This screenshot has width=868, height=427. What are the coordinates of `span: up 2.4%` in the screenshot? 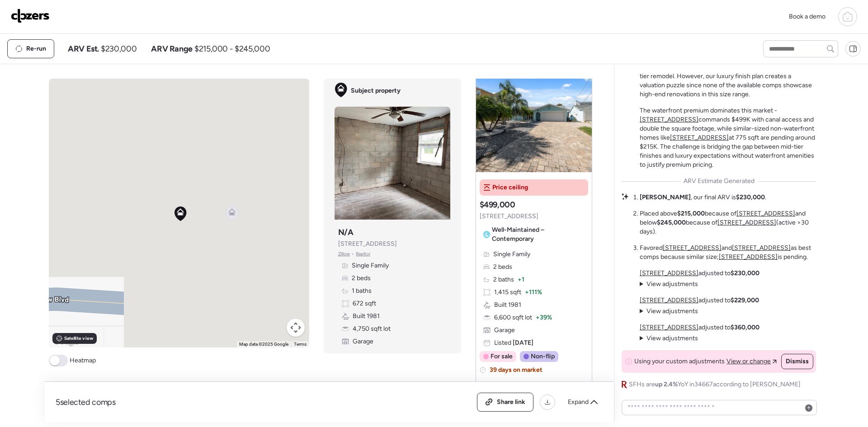 It's located at (666, 384).